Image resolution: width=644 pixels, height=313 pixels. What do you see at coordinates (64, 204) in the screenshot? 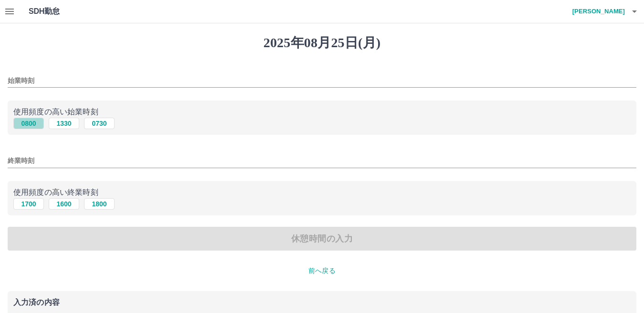
I see `button: 1600` at bounding box center [64, 204].